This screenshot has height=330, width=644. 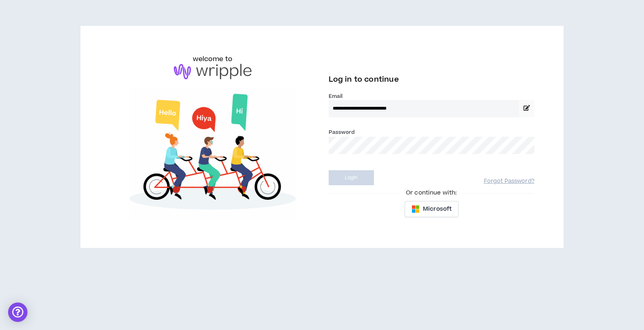 I want to click on span: Log in to continue, so click(x=364, y=79).